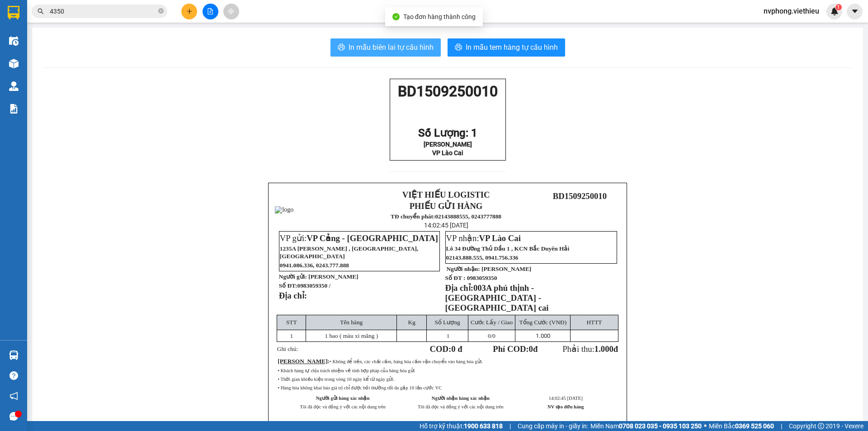 The image size is (868, 431). I want to click on button: caret-down, so click(854, 11).